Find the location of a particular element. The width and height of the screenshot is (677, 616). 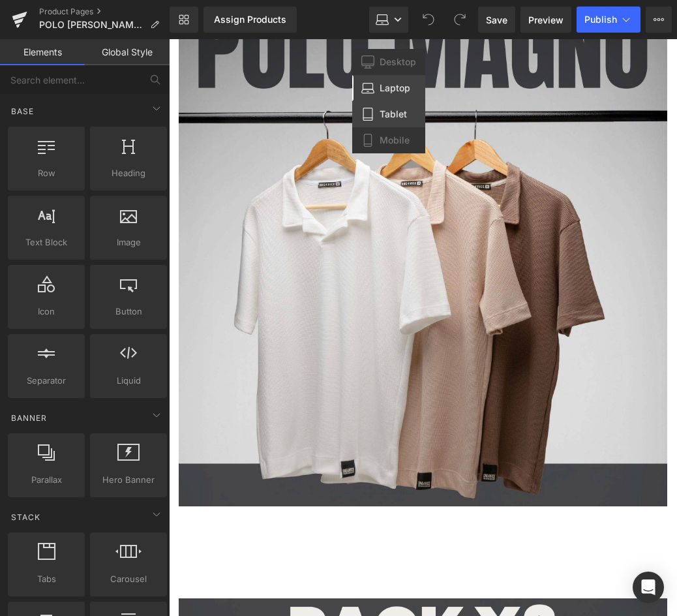

span: Liquid is located at coordinates (128, 380).